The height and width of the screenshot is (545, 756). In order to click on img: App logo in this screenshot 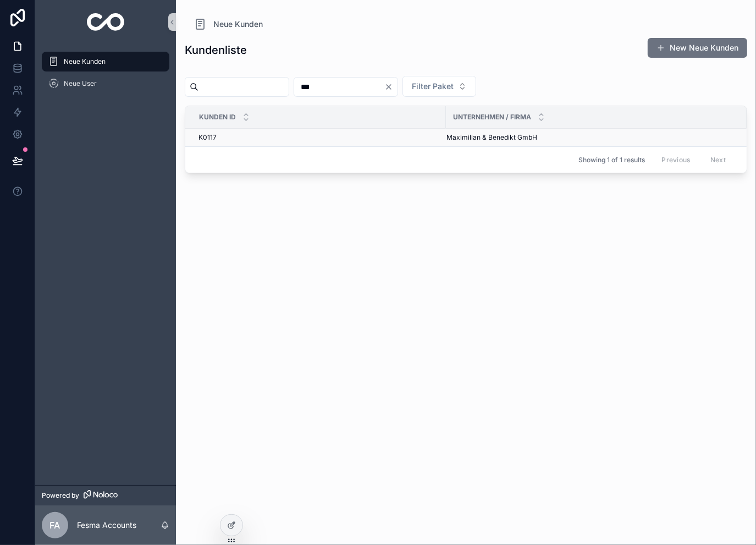, I will do `click(106, 22)`.